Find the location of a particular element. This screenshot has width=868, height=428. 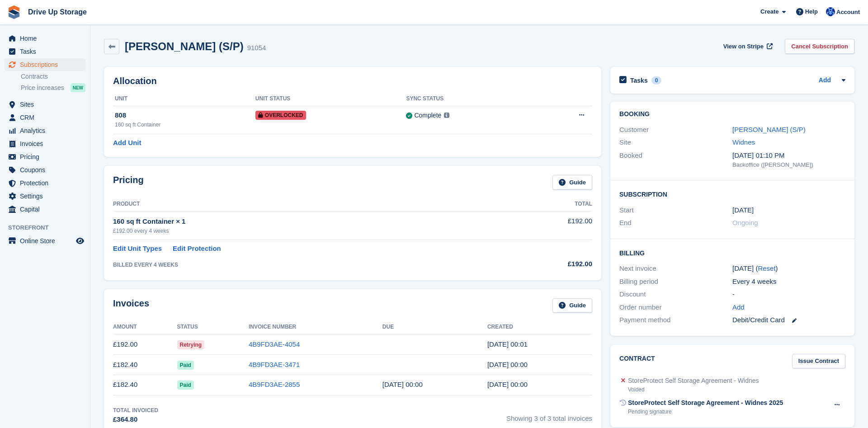

time: 2025-06-25 23:00:15 UTC is located at coordinates (507, 384).